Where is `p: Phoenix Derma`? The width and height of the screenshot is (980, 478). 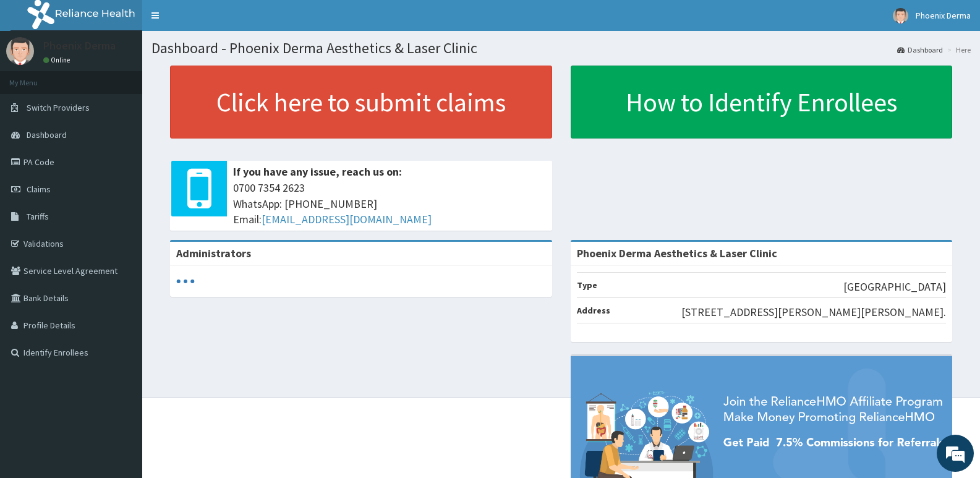
p: Phoenix Derma is located at coordinates (79, 46).